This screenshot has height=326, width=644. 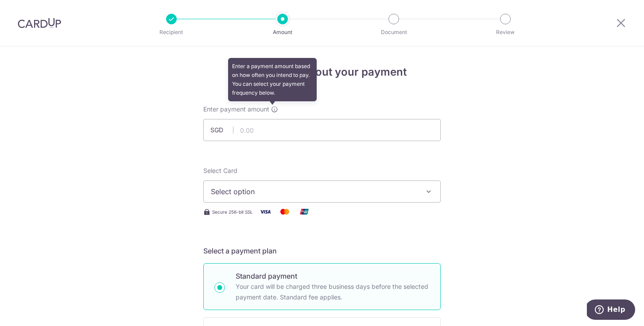 What do you see at coordinates (322, 130) in the screenshot?
I see `input: 0.00` at bounding box center [322, 130].